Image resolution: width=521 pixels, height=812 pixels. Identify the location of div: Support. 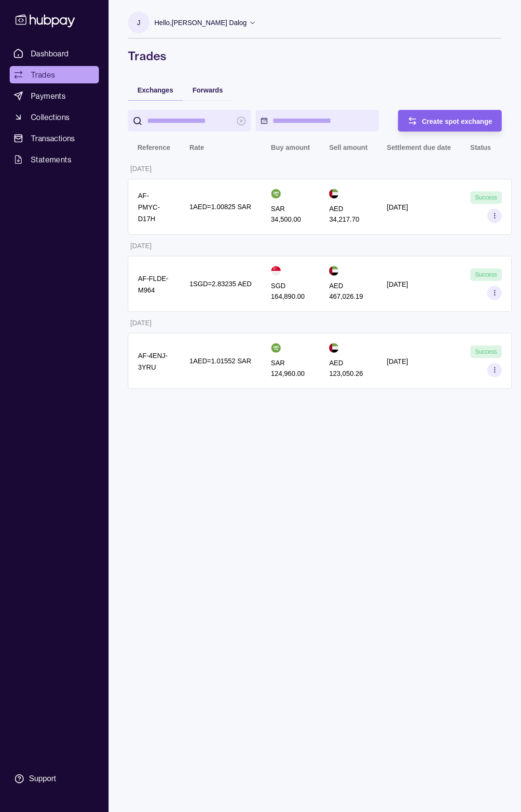
(42, 779).